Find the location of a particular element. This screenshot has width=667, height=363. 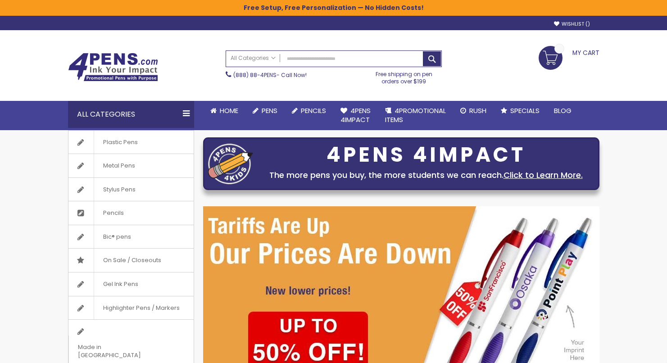

div: All Categories is located at coordinates (131, 114).